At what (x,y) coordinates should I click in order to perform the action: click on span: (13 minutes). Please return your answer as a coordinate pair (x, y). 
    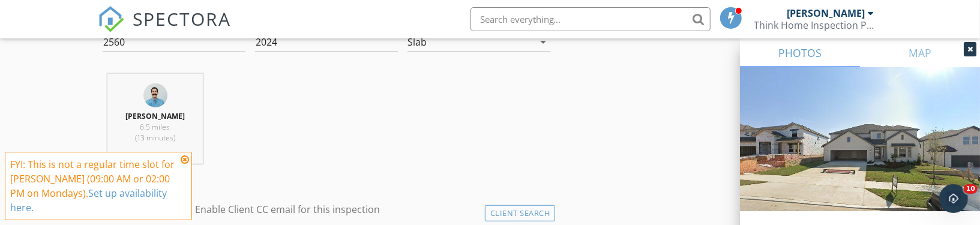
    Looking at the image, I should click on (155, 138).